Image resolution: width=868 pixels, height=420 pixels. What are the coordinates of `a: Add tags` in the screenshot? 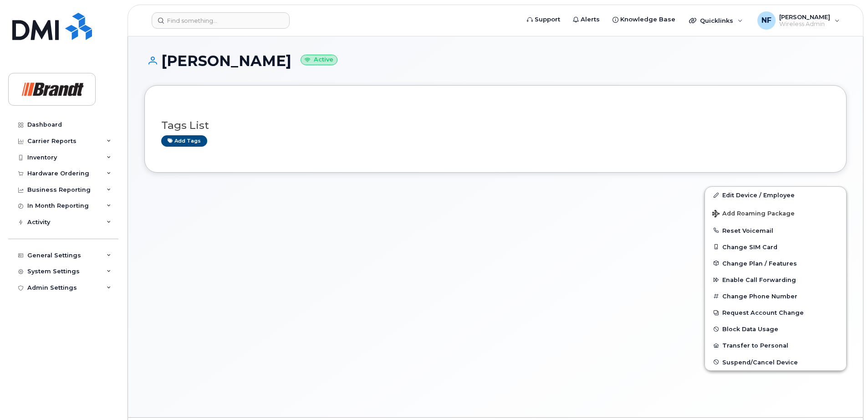 It's located at (184, 141).